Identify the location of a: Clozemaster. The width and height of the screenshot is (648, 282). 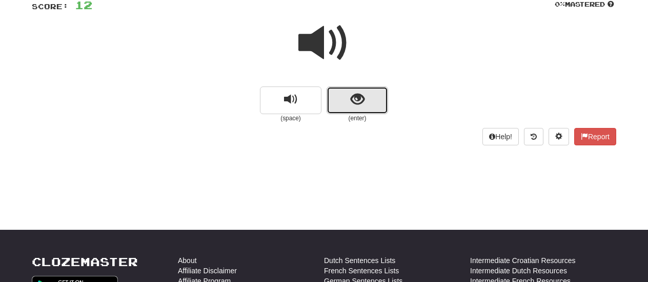
(85, 262).